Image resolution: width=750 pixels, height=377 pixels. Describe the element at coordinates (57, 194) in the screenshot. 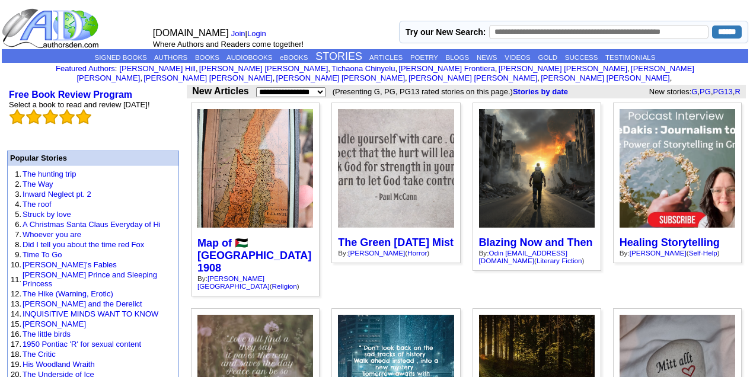

I see `a: Inward Neglect pt. 2` at that location.